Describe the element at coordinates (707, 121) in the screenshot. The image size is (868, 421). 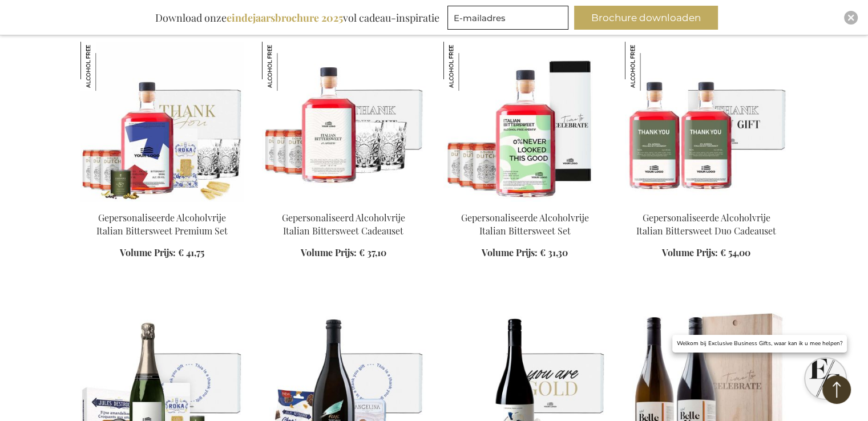
I see `img: Personalised Non-Alcoholic Italian Bittersweet Duo Gift Set` at that location.